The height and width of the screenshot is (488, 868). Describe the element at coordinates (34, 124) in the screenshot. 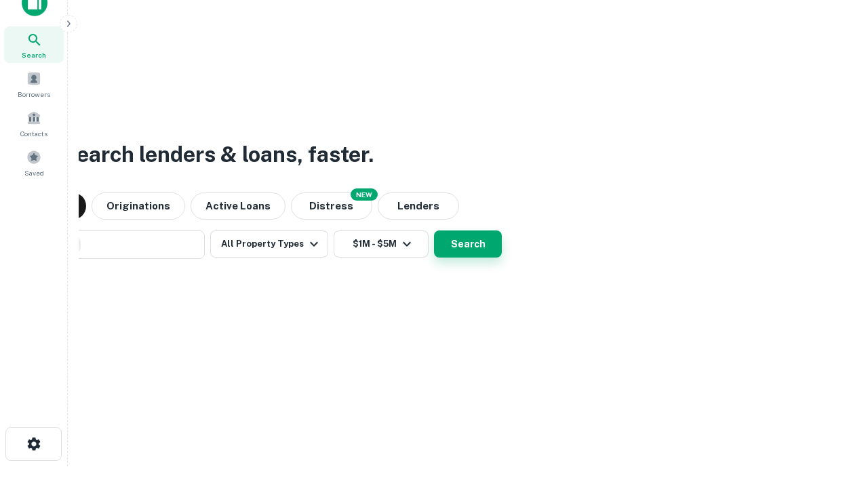

I see `div: Contacts` at that location.